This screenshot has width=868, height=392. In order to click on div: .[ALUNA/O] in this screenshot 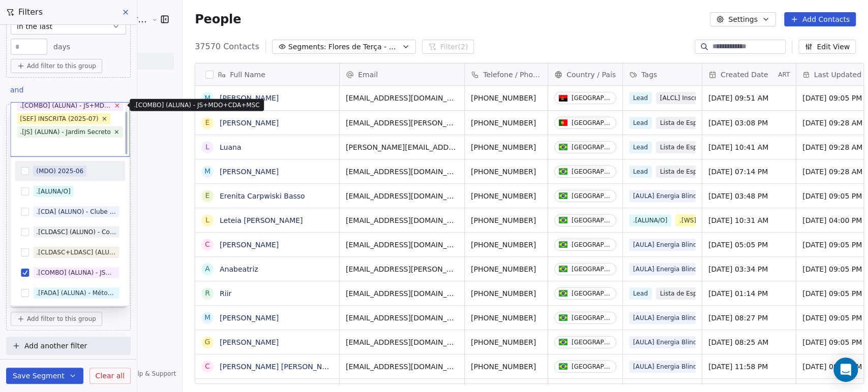, I will do `click(53, 192)`.